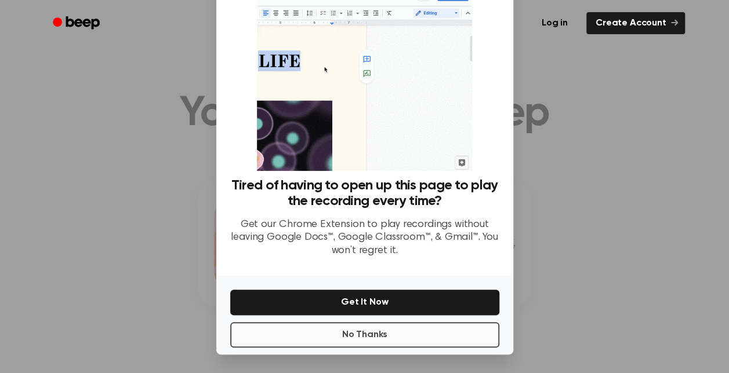 The image size is (729, 373). I want to click on button: No Thanks, so click(365, 335).